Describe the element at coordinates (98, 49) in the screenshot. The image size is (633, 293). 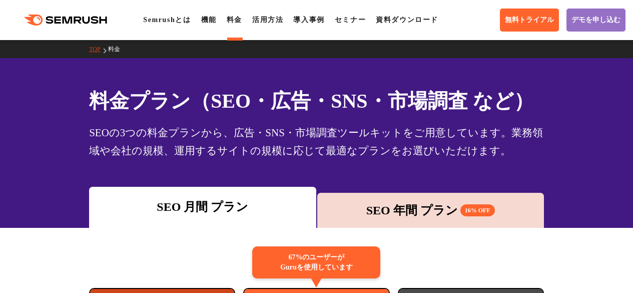
I see `a: TOP` at that location.